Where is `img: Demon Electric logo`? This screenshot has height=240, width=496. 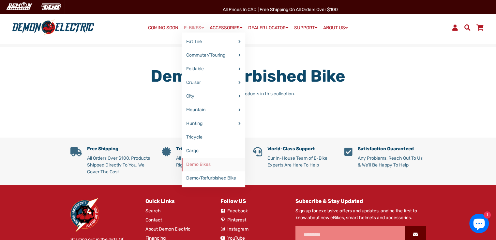
img: Demon Electric logo is located at coordinates (53, 28).